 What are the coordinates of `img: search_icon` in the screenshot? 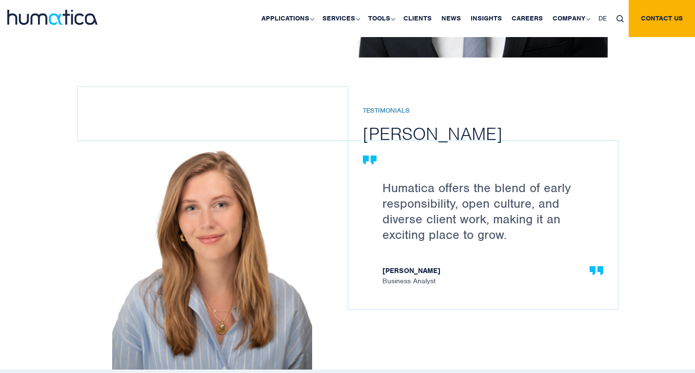 It's located at (620, 19).